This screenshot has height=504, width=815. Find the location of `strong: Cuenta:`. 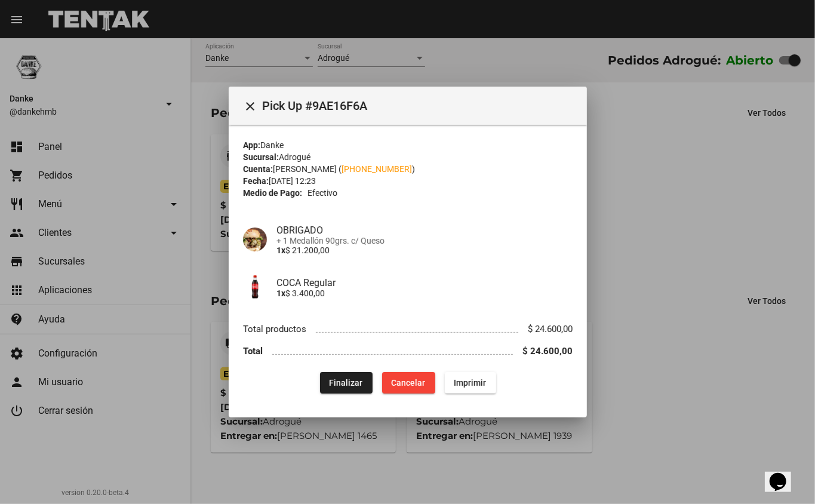

strong: Cuenta: is located at coordinates (258, 169).